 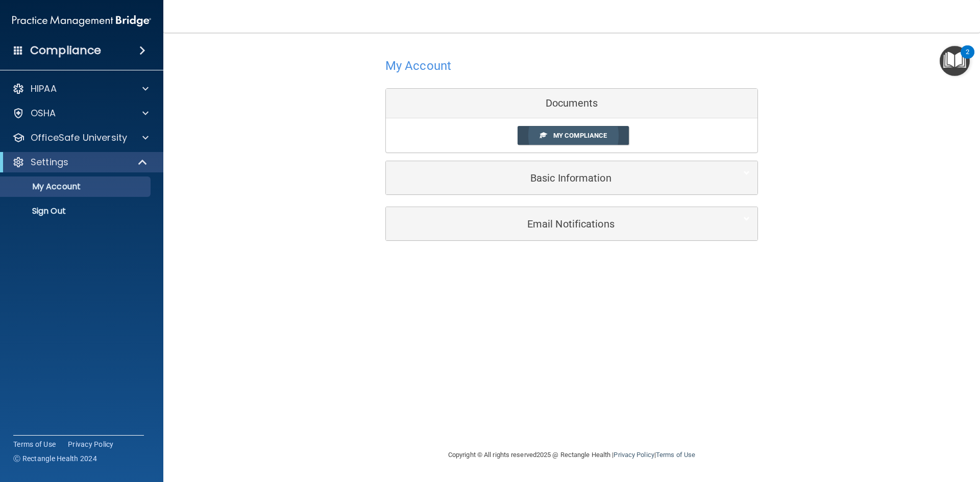 What do you see at coordinates (571, 103) in the screenshot?
I see `div: Documents` at bounding box center [571, 103].